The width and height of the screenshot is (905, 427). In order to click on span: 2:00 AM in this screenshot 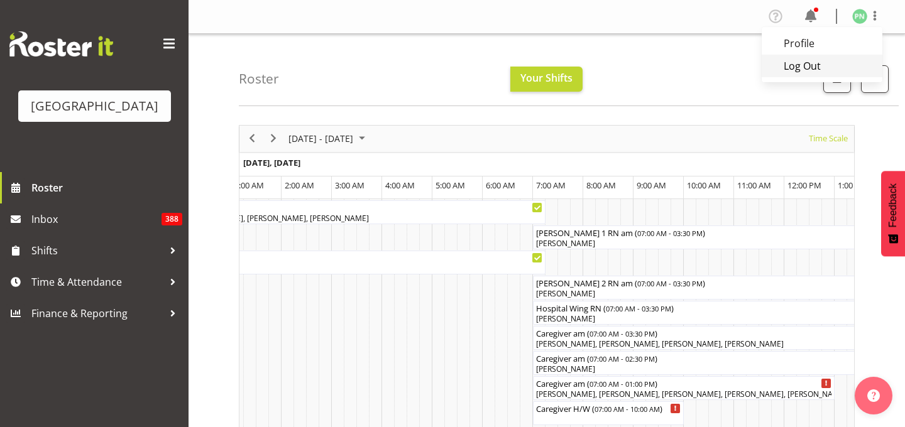, I will do `click(299, 185)`.